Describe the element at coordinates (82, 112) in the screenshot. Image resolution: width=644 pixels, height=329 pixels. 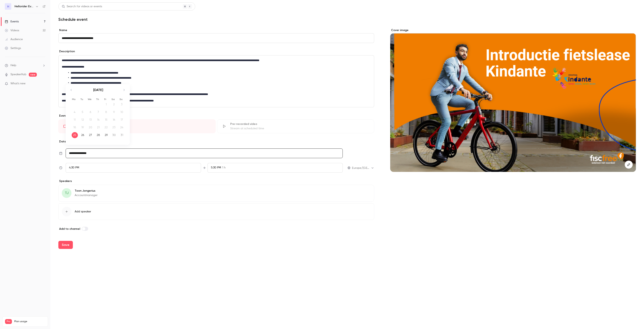
I see `td: Not available. Tuesday, August 5, 2025` at that location.